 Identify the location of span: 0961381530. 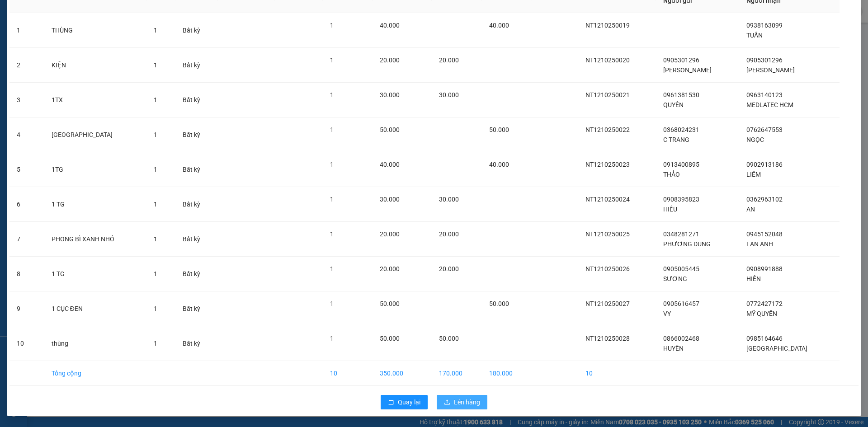
(681, 95).